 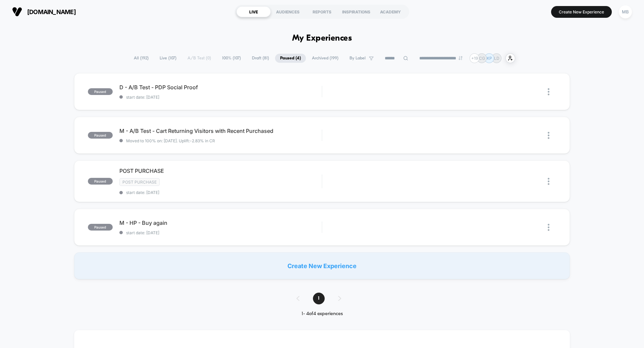 What do you see at coordinates (168, 58) in the screenshot?
I see `span: Live ( 107 )` at bounding box center [168, 58].